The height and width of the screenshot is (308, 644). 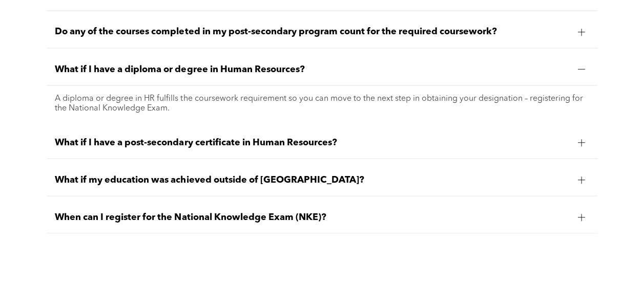 I want to click on p: A diploma or degree in HR fulfills the coursework requirement so you can move to the next step in..., so click(x=322, y=103).